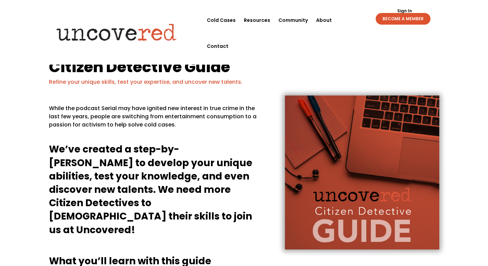 This screenshot has width=488, height=266. What do you see at coordinates (324, 20) in the screenshot?
I see `a: About` at bounding box center [324, 20].